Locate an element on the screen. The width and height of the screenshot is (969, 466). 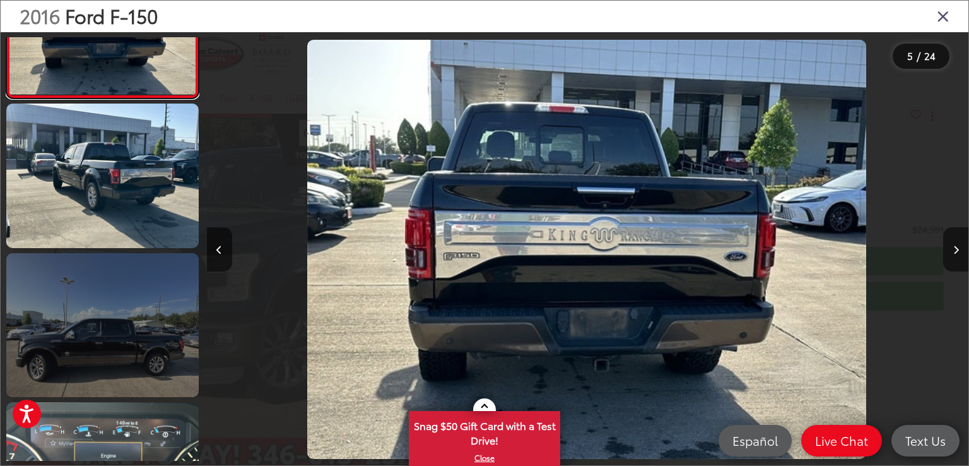
a: Text Us is located at coordinates (925, 440).